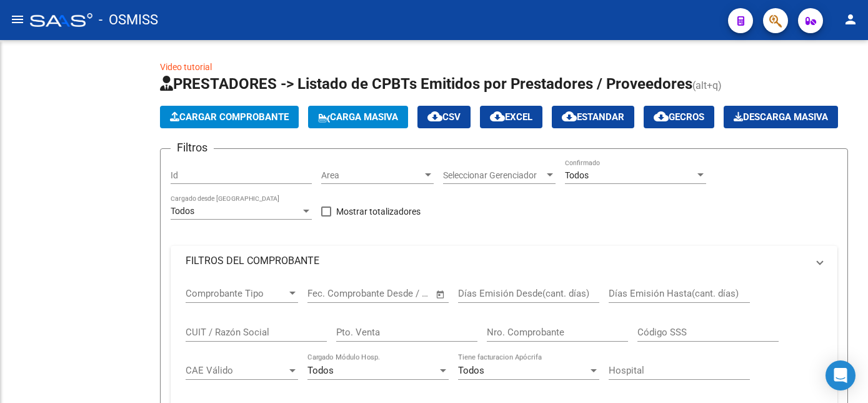 The image size is (868, 403). What do you see at coordinates (229, 117) in the screenshot?
I see `button: Cargar Comprobante` at bounding box center [229, 117].